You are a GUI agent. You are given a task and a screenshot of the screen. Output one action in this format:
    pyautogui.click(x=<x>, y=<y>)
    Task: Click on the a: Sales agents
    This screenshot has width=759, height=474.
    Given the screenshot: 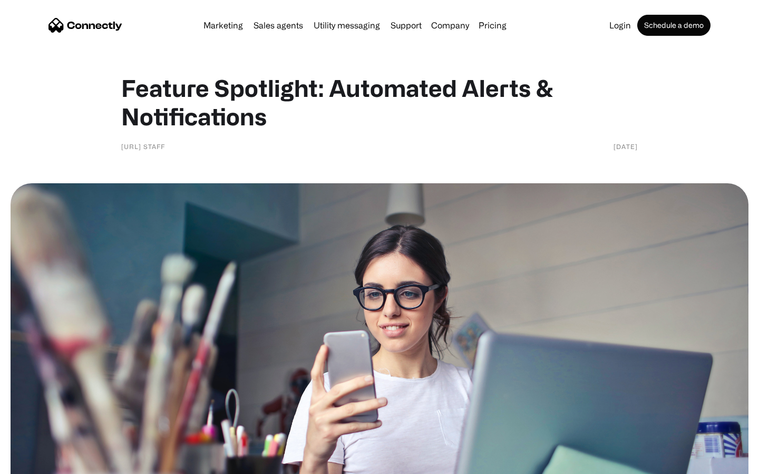 What is the action you would take?
    pyautogui.click(x=278, y=25)
    